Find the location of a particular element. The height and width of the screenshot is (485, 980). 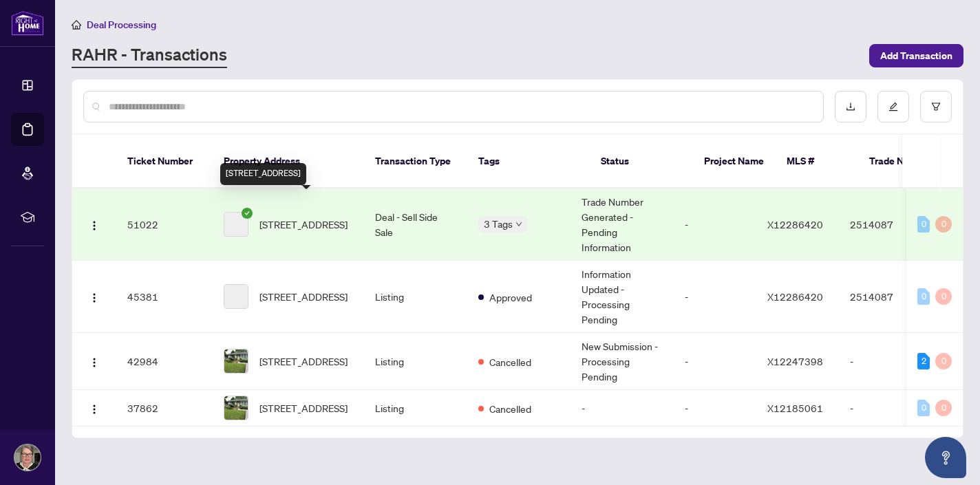

button: Add Transaction is located at coordinates (916, 56).